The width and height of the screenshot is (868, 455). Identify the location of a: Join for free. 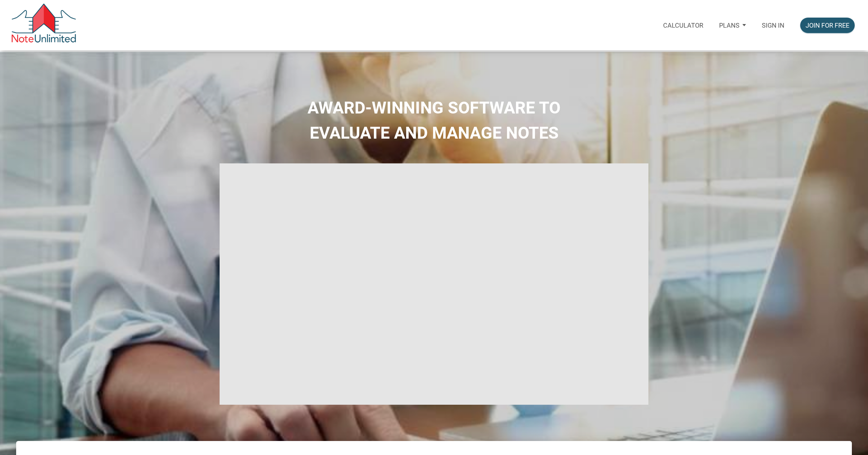
(827, 25).